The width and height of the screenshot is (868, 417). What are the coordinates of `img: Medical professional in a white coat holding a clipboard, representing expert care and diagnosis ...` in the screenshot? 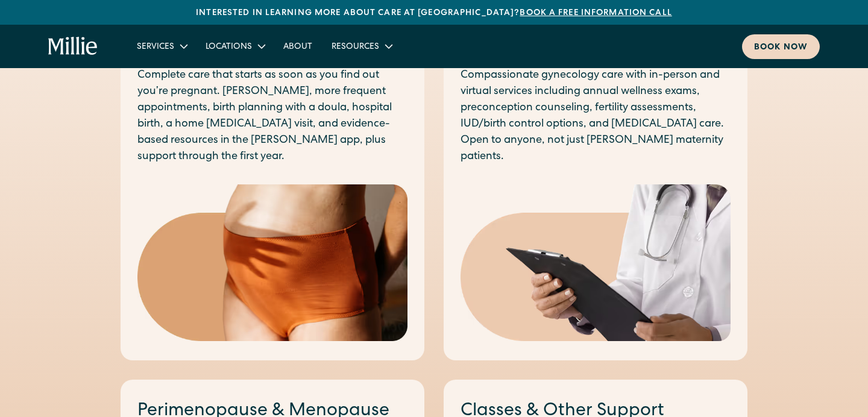 It's located at (596, 262).